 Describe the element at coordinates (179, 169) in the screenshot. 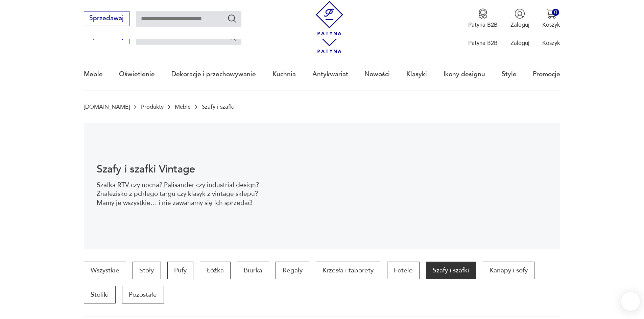

I see `h1: Szafy i szafki Vintage` at that location.